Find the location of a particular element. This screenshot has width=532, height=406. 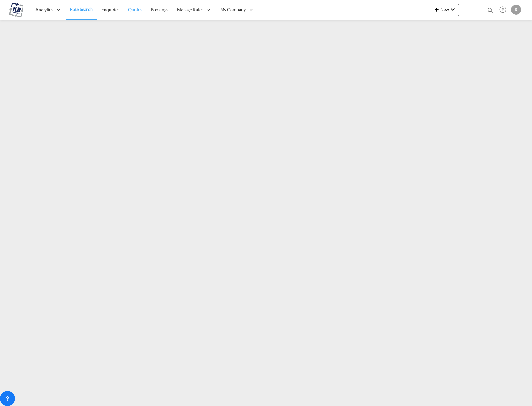

div: icon-magnify is located at coordinates (491, 11).